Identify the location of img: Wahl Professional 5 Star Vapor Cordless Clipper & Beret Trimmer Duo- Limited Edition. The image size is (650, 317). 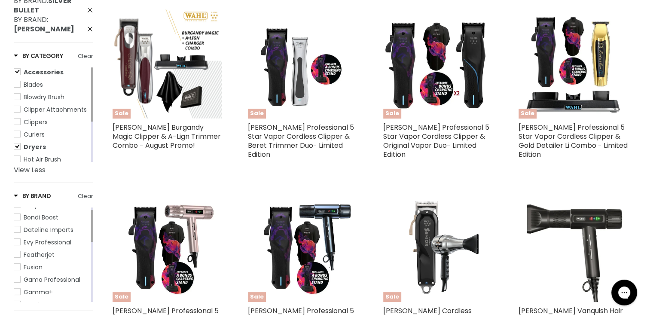
(302, 64).